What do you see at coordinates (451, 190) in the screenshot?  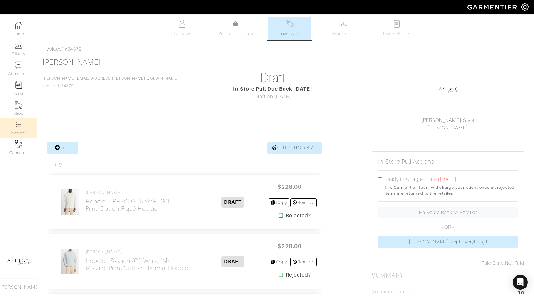 I see `small: The Garmentier Team will charge your client once all rejected items are returned to the retailer.` at bounding box center [451, 190].